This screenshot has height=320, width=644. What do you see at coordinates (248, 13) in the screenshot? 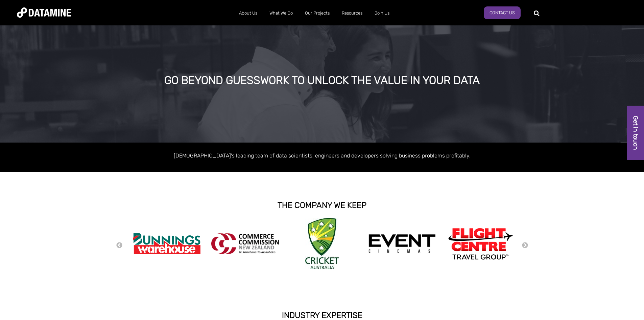
I see `a: About Us` at bounding box center [248, 13].